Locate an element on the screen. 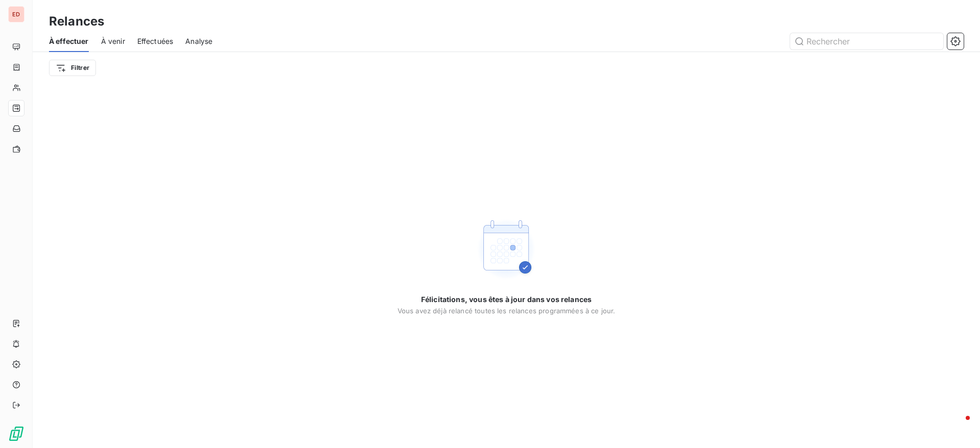 The height and width of the screenshot is (448, 980). span: Analyse is located at coordinates (198, 42).